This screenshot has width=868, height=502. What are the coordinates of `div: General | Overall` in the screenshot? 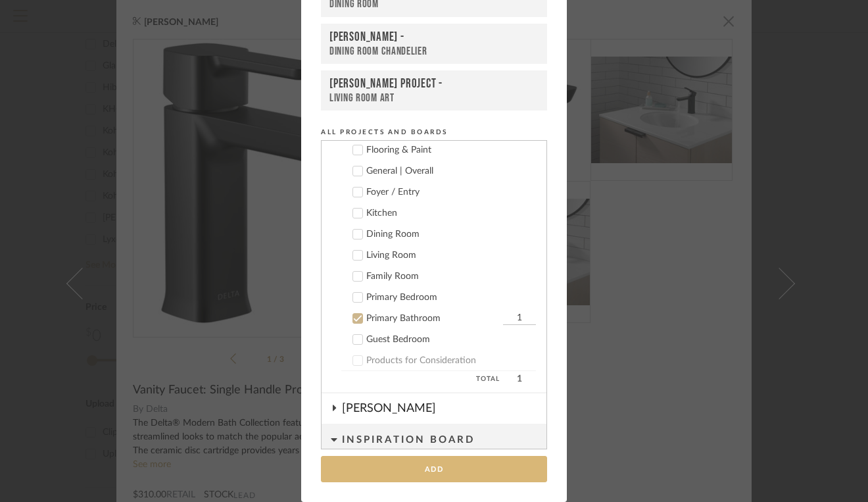 It's located at (451, 171).